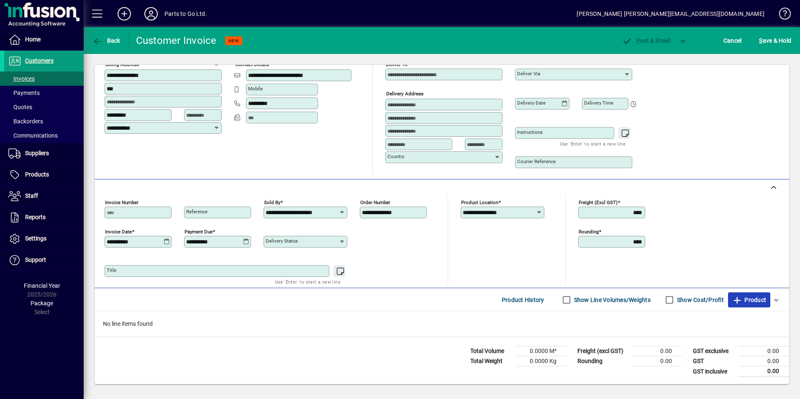  I want to click on span: Product, so click(749, 300).